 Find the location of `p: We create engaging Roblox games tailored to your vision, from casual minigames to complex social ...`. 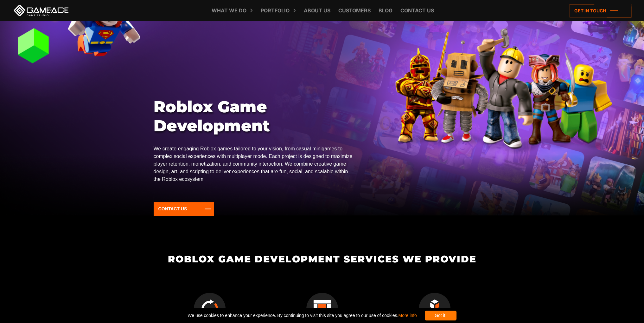

p: We create engaging Roblox games tailored to your vision, from casual minigames to complex social ... is located at coordinates (255, 164).